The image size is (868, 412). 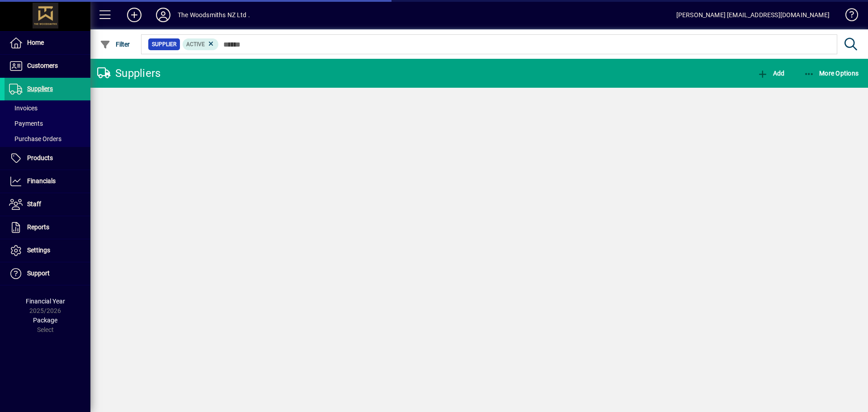 What do you see at coordinates (45, 320) in the screenshot?
I see `span: Package` at bounding box center [45, 320].